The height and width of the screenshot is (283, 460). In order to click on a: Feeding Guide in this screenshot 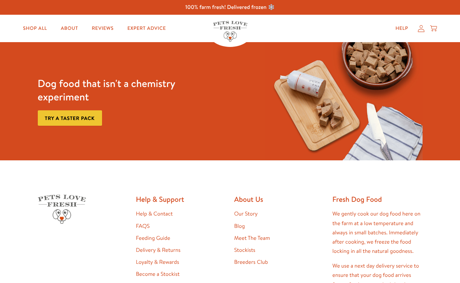, I will do `click(153, 239)`.